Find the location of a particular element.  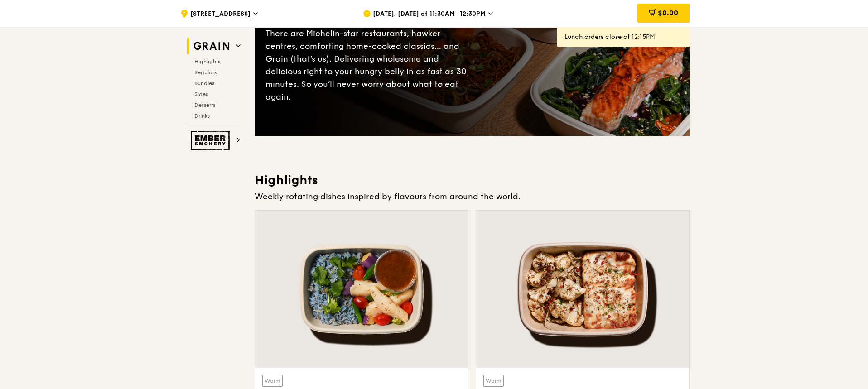

div: Weekly rotating dishes inspired by flavours from around the world. is located at coordinates (472, 197).